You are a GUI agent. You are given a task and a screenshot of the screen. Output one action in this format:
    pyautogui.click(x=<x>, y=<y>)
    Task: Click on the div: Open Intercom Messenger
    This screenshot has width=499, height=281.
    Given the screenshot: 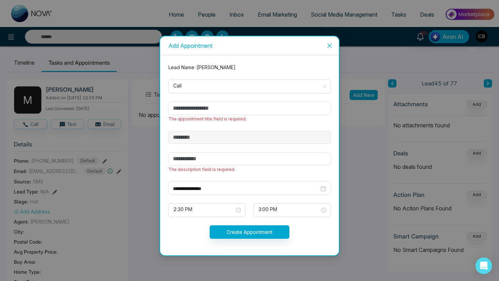 What is the action you would take?
    pyautogui.click(x=483, y=266)
    